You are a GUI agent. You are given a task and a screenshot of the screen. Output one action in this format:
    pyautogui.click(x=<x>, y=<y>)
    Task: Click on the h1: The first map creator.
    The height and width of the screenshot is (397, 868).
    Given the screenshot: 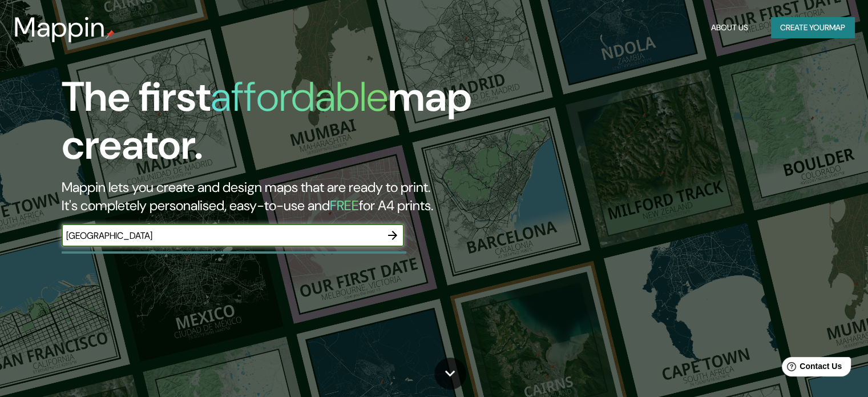 What is the action you would take?
    pyautogui.click(x=279, y=125)
    